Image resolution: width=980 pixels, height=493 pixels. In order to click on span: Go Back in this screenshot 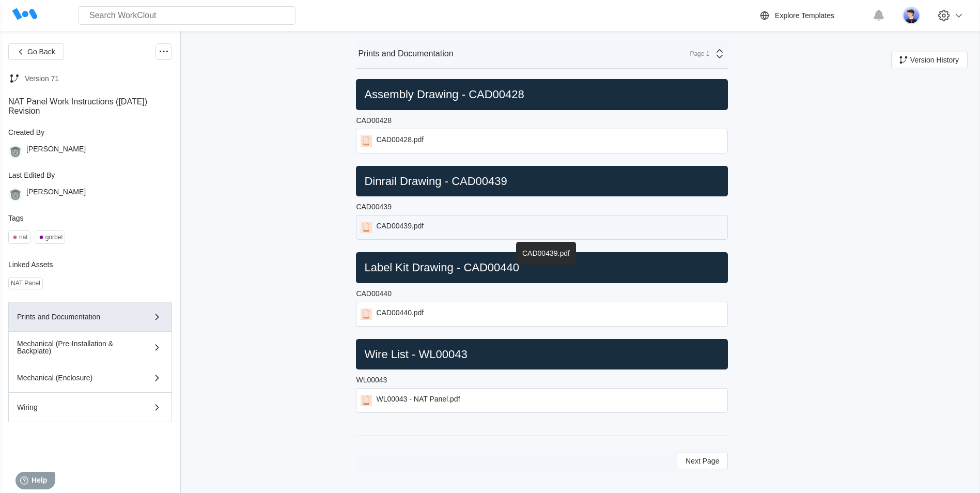, I will do `click(41, 51)`.